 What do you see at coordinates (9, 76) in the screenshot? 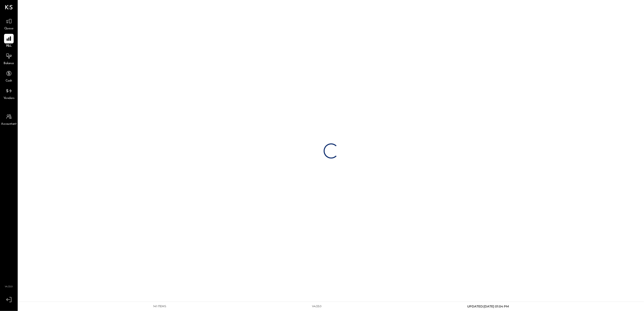
I see `a: Cash` at bounding box center [9, 76].